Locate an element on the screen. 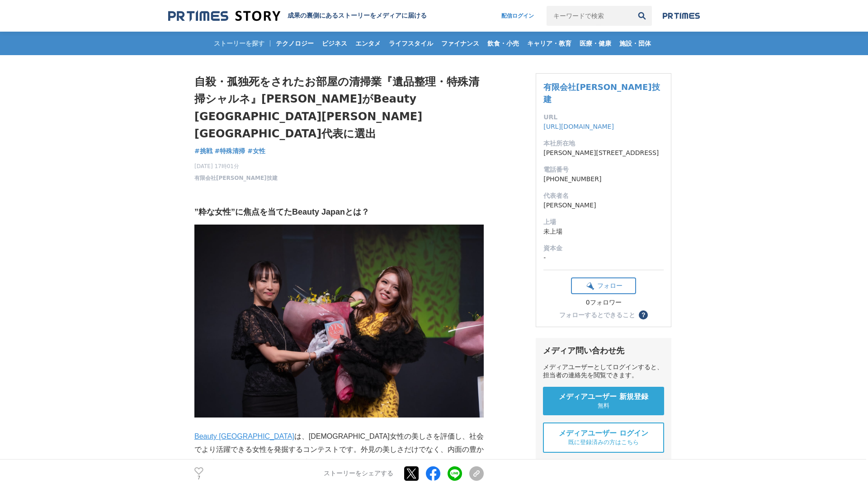 Image resolution: width=868 pixels, height=488 pixels. a: ビジネス is located at coordinates (335, 44).